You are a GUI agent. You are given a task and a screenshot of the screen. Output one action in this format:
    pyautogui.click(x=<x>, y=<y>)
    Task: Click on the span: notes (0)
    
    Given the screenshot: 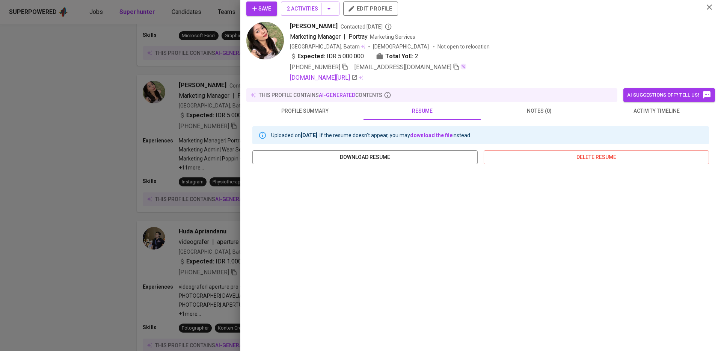 What is the action you would take?
    pyautogui.click(x=540, y=111)
    